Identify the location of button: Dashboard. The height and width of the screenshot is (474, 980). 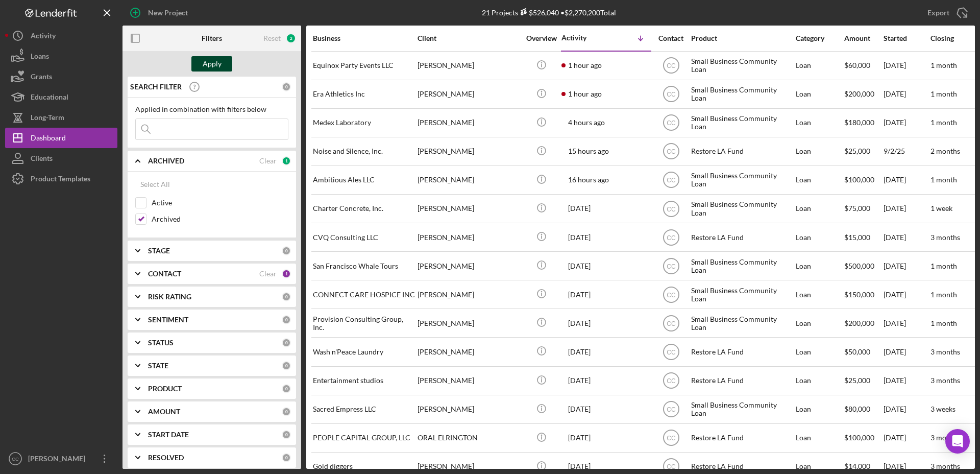
(61, 138).